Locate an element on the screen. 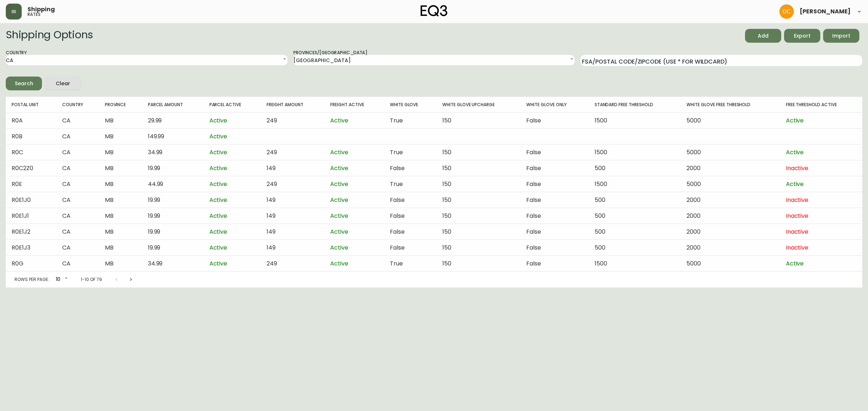  p: Rows per page: is located at coordinates (31, 280).